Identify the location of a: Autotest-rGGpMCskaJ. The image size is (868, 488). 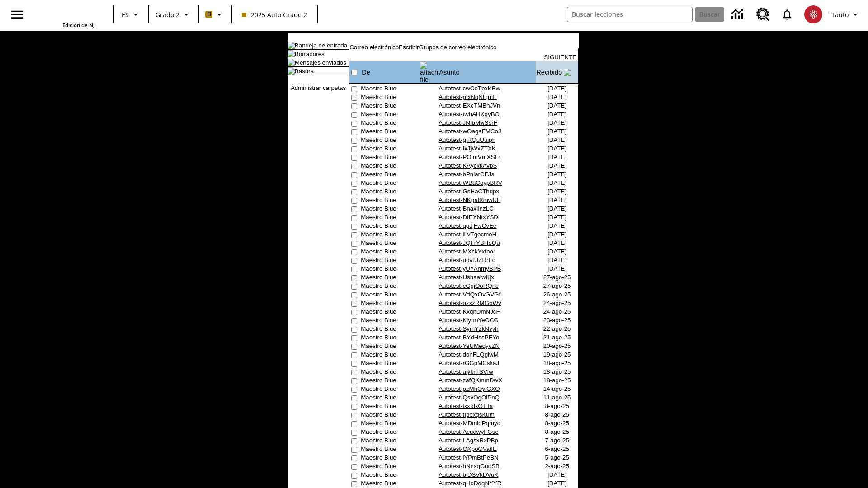
(468, 363).